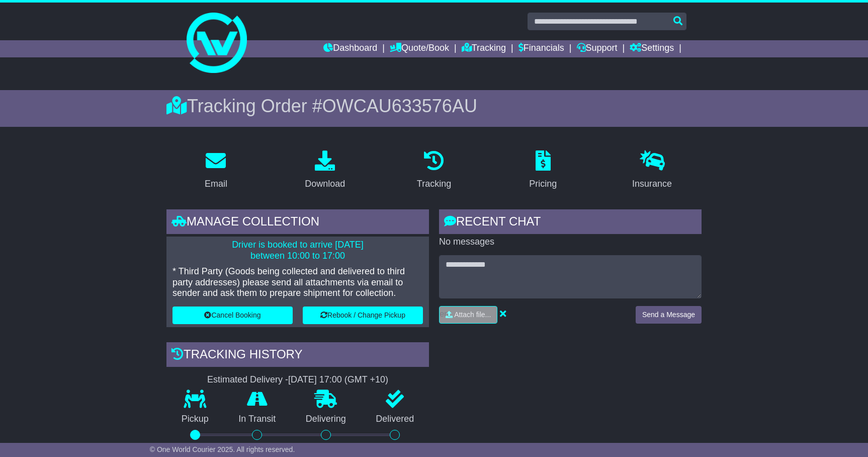  What do you see at coordinates (325, 184) in the screenshot?
I see `div: Download` at bounding box center [325, 184].